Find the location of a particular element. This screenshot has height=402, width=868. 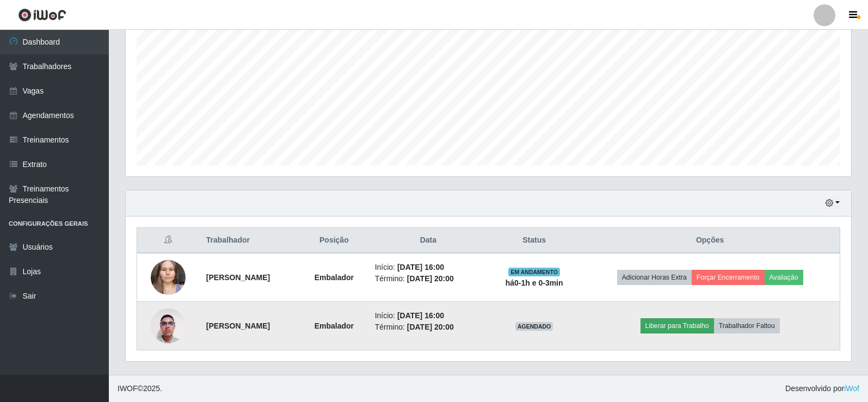

th: Status is located at coordinates (534, 240).